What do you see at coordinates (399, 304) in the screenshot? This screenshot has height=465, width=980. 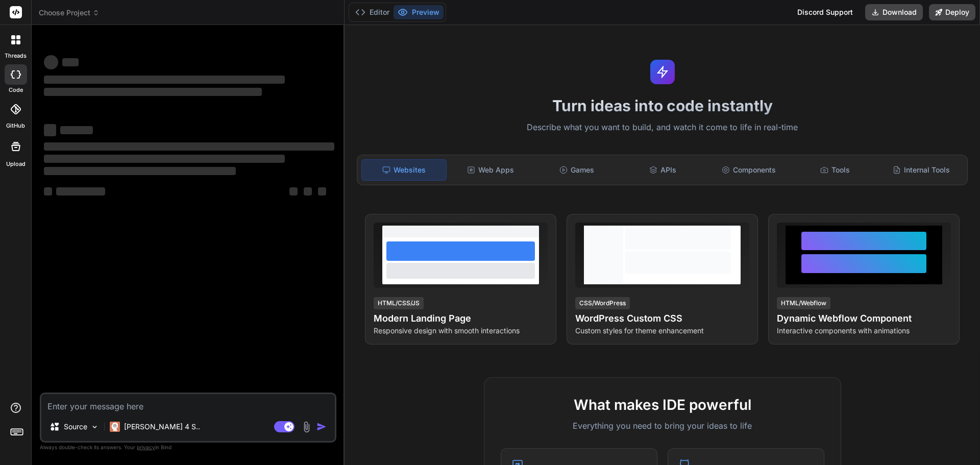 I see `div: HTML/CSS/JS` at bounding box center [399, 304].